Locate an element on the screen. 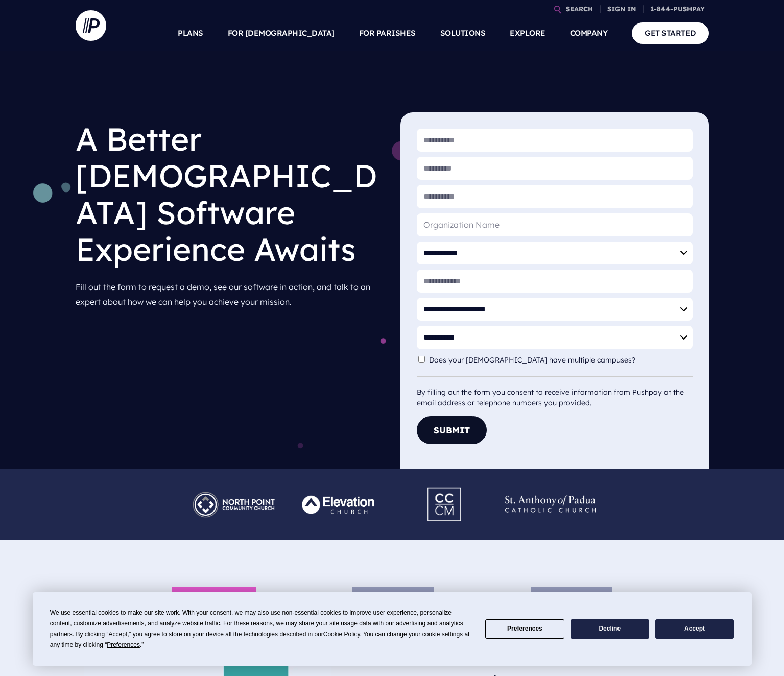  li: ChMS is located at coordinates (393, 600).